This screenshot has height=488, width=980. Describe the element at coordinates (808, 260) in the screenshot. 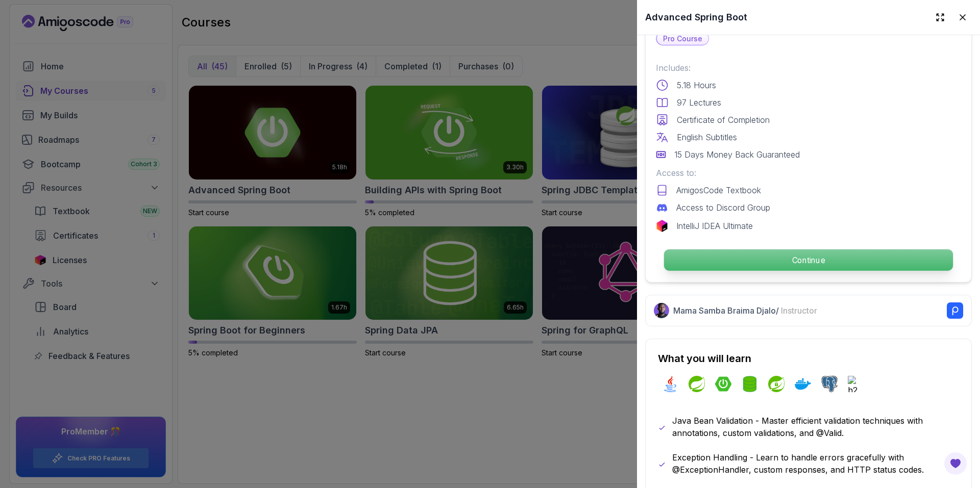

I see `button: Continue` at that location.